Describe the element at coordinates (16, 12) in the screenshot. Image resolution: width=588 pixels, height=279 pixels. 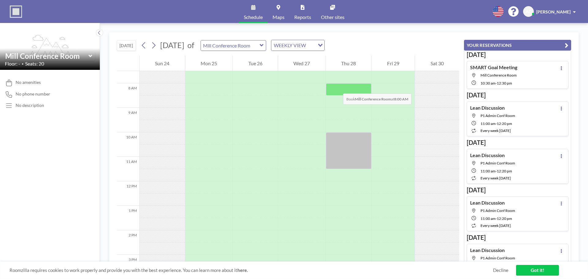
I see `img: organization-logo` at that location.